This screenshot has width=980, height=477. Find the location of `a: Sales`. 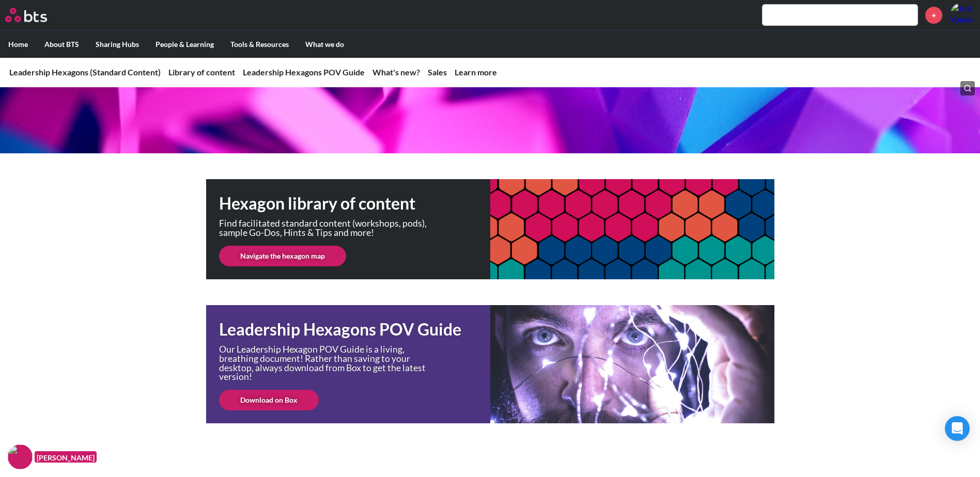

a: Sales is located at coordinates (437, 72).